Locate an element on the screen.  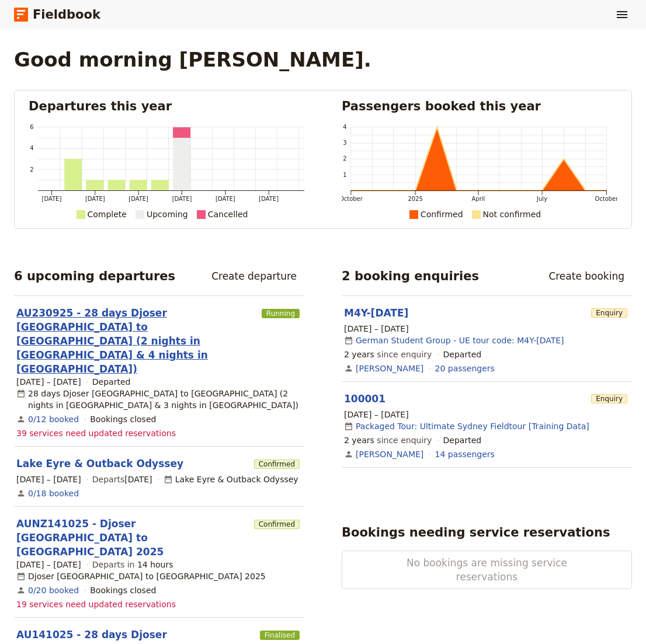
div: Upcoming is located at coordinates (167, 214).